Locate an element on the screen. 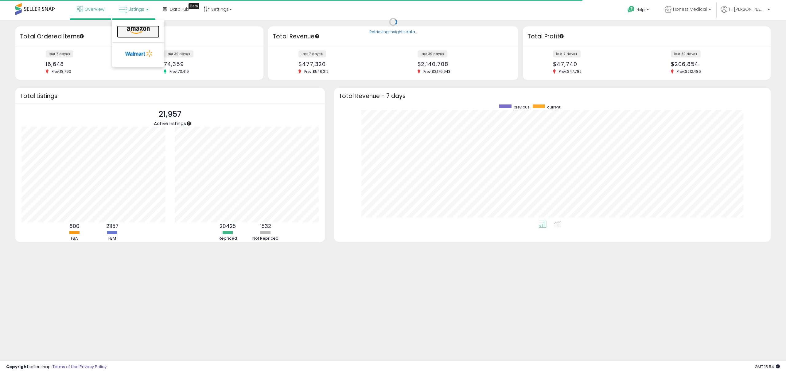  span: Prev: 73,419 is located at coordinates (179, 71).